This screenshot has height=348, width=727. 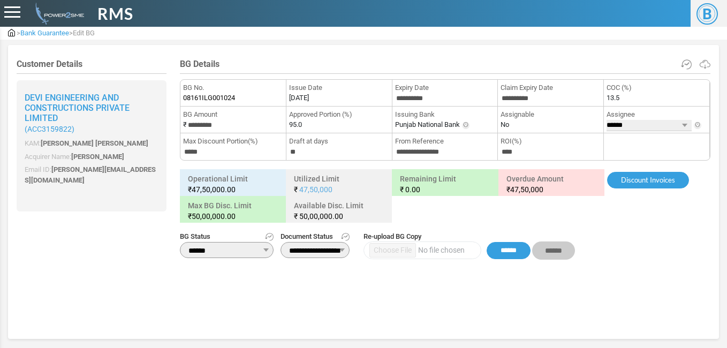 I want to click on span: Document Status, so click(x=315, y=236).